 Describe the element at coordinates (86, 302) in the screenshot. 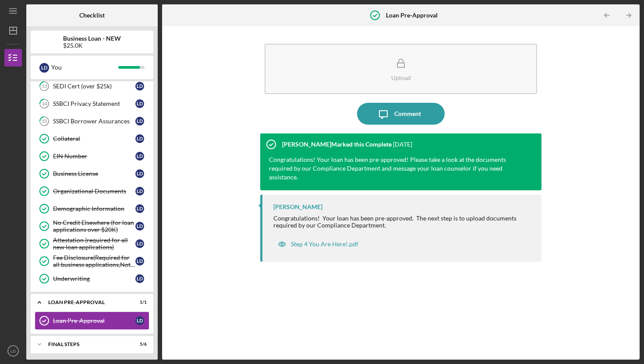

I see `div: LOAN PRE-APPROVAL` at that location.